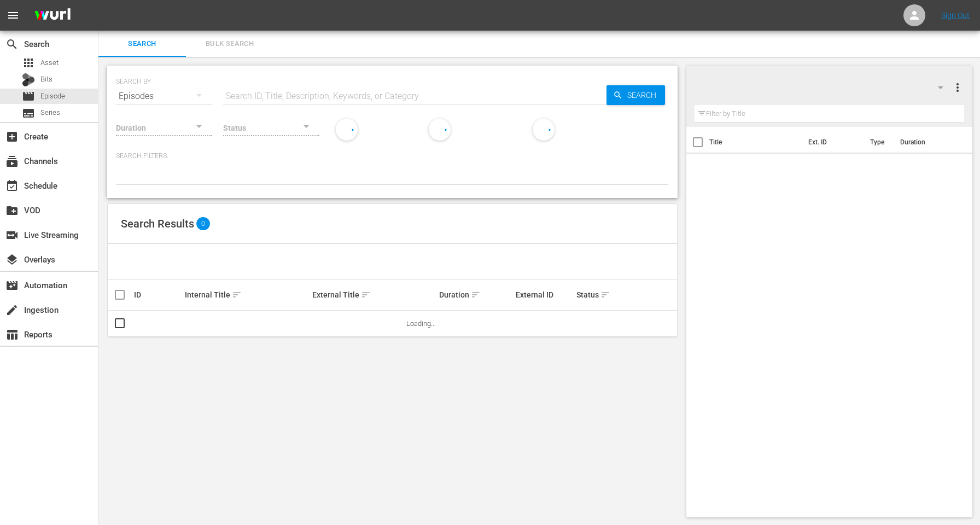 This screenshot has height=525, width=980. What do you see at coordinates (12, 260) in the screenshot?
I see `span: Overlays` at bounding box center [12, 260].